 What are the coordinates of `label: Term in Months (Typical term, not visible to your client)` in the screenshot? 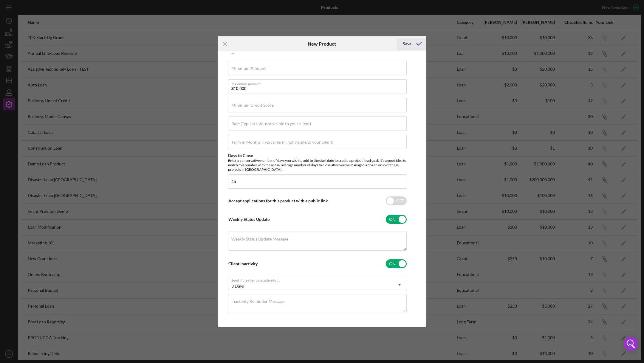 It's located at (283, 142).